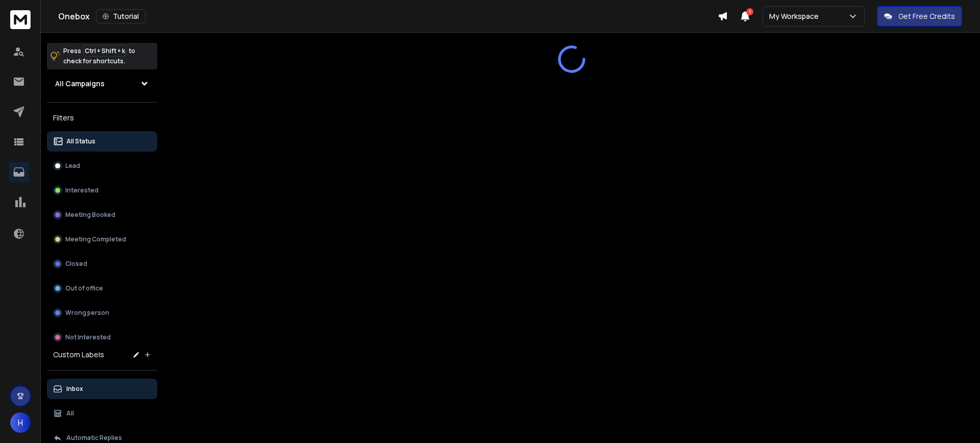  Describe the element at coordinates (388, 17) in the screenshot. I see `div: Onebox` at that location.